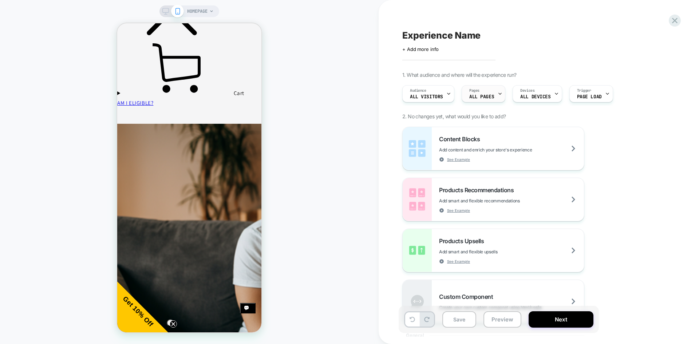  Describe the element at coordinates (21, 288) in the screenshot. I see `span: Get 10% Off` at that location.